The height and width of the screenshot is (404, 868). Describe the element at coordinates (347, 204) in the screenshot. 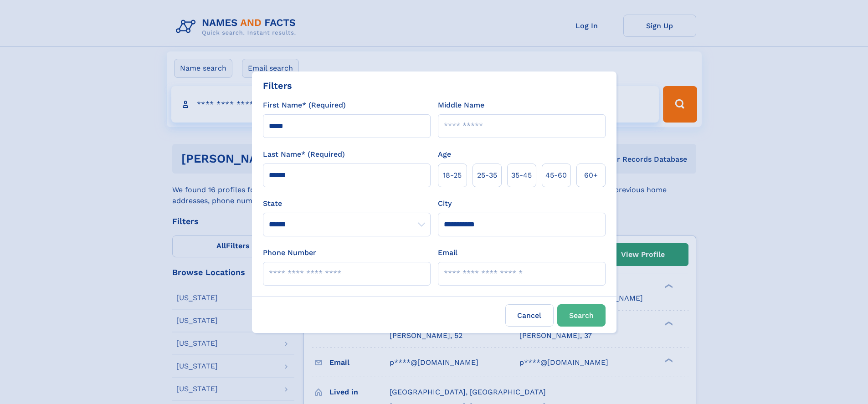

I see `label: State` at that location.